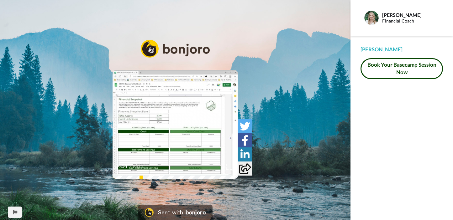 This screenshot has height=220, width=453. Describe the element at coordinates (122, 167) in the screenshot. I see `span: 3:49` at that location.